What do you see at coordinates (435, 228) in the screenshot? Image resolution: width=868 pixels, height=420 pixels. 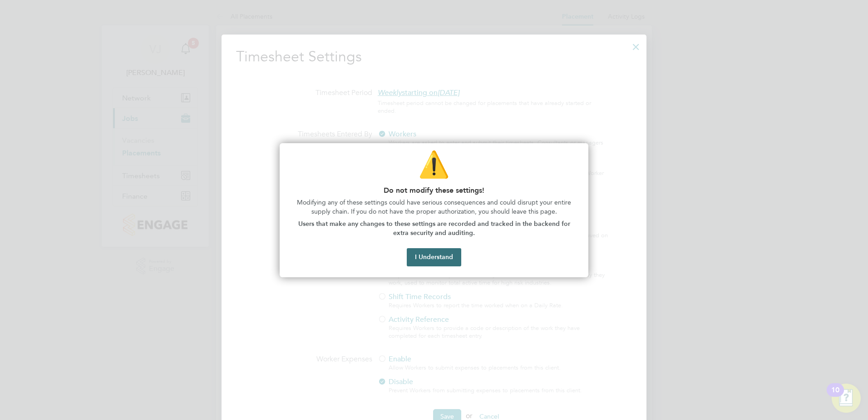 I see `strong: Users that make any changes to these settings are recorded and tracked in the backend for extra s...` at bounding box center [435, 228].